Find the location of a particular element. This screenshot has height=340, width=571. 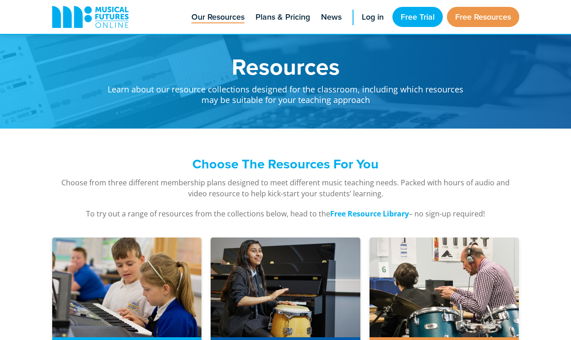

h1: Resources is located at coordinates (286, 66).